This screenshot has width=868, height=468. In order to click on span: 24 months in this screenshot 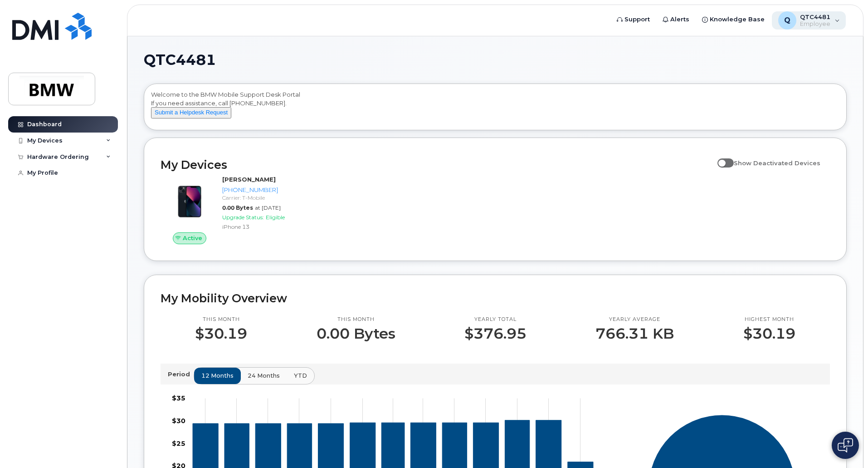, I will do `click(264, 376)`.